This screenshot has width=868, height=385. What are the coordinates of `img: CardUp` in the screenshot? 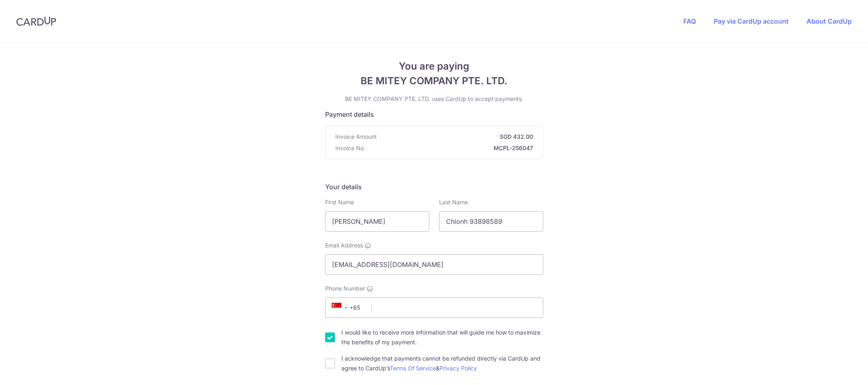 It's located at (37, 21).